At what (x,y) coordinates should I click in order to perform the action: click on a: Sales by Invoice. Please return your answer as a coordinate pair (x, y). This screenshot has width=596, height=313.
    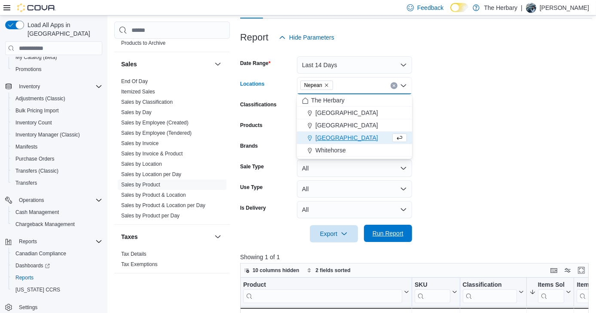
    Looking at the image, I should click on (140, 143).